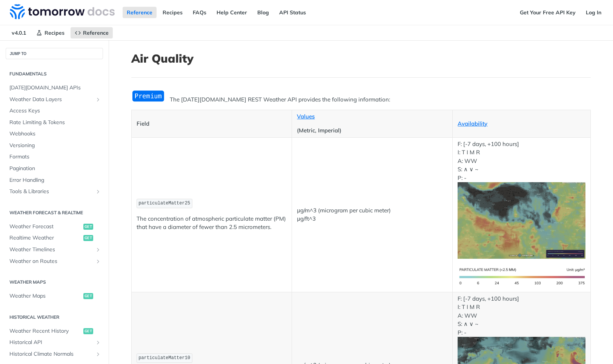 The height and width of the screenshot is (364, 613). What do you see at coordinates (55, 134) in the screenshot?
I see `span: Webhooks` at bounding box center [55, 134].